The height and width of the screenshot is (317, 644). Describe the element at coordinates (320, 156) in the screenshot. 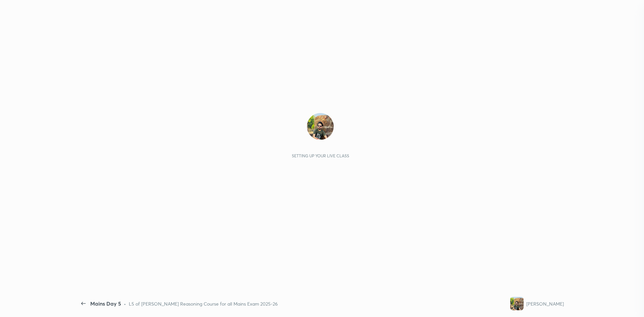

I see `div: Setting up your live class` at that location.